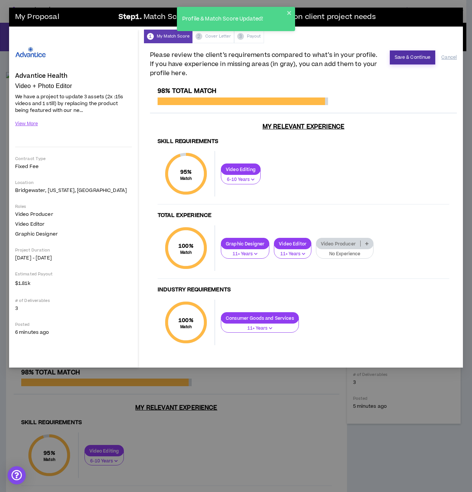 This screenshot has width=472, height=492. What do you see at coordinates (36, 234) in the screenshot?
I see `span: Graphic Designer` at bounding box center [36, 234].